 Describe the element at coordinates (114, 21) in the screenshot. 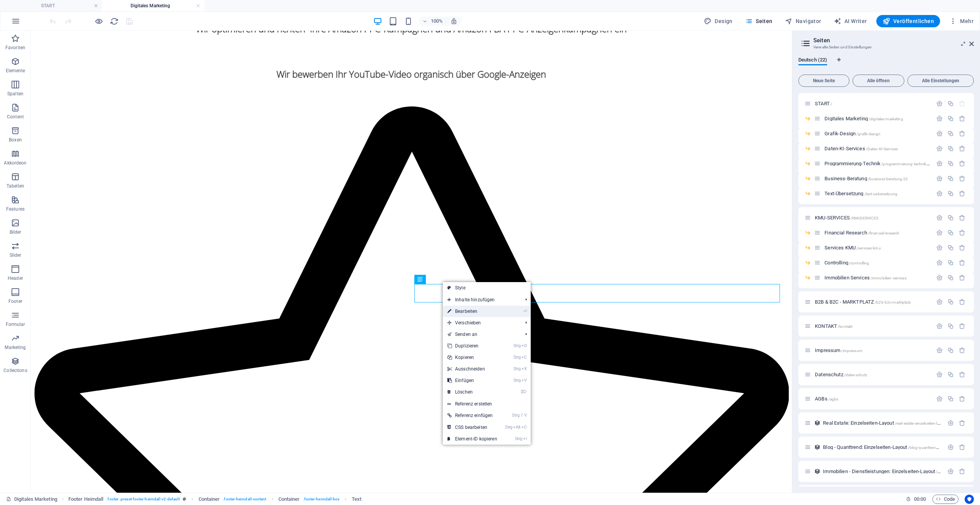

I see `button: reload` at that location.